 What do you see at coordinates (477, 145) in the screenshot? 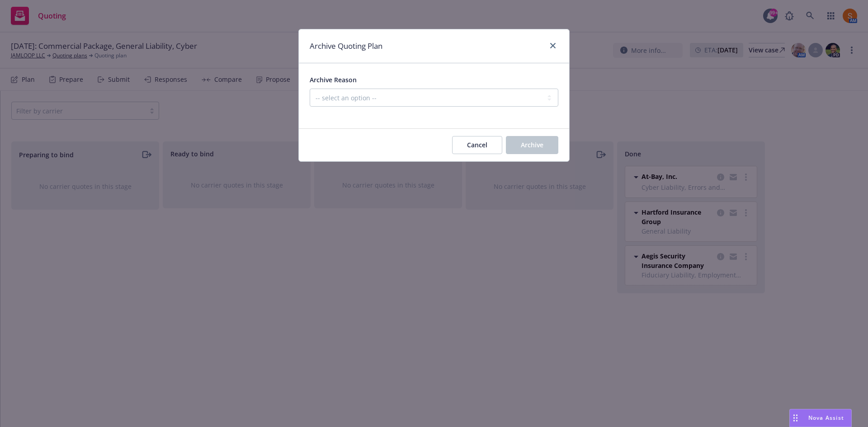
I see `button: Cancel` at bounding box center [477, 145].